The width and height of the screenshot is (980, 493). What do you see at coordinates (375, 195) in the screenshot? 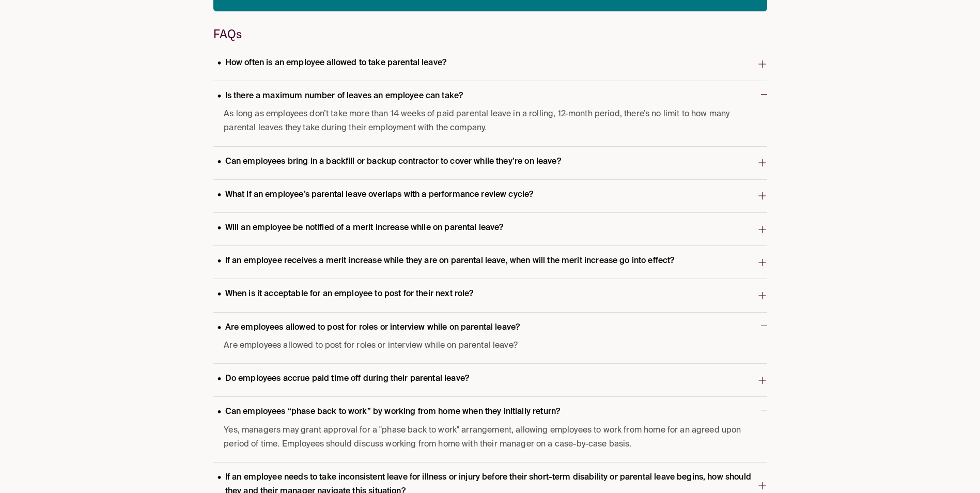
I see `p: What if an employee’s parental leave overlaps with a performance review cycle?` at bounding box center [375, 195].